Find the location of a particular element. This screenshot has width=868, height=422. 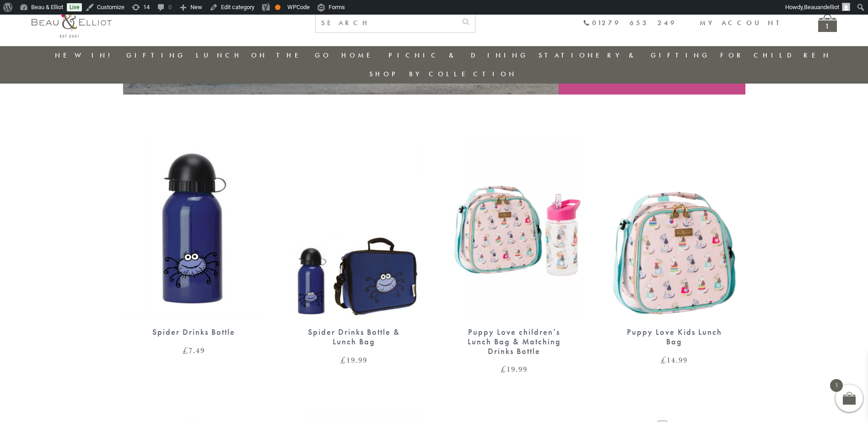

img: Spider Bottle & Lunch Bag is located at coordinates (194, 227).